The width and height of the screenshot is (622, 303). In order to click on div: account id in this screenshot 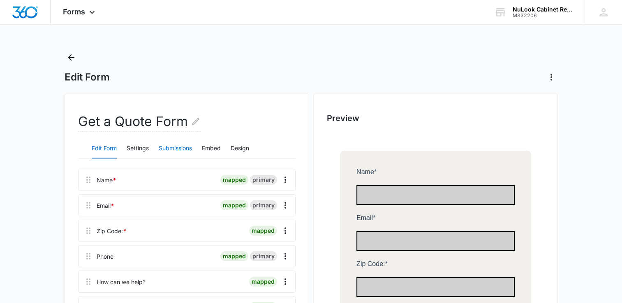, I will do `click(543, 16)`.